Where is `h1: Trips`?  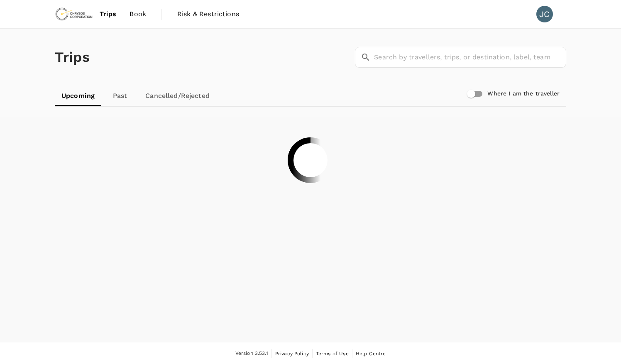
h1: Trips is located at coordinates (72, 57).